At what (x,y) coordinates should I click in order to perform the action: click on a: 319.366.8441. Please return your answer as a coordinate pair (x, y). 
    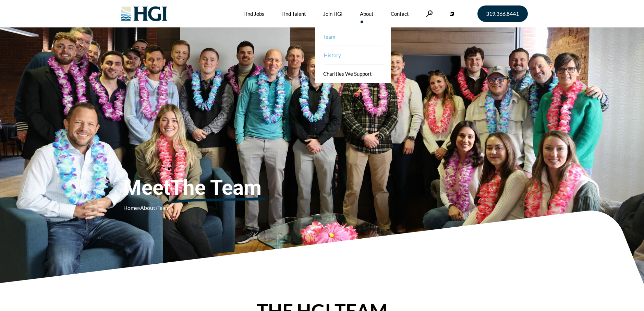
    Looking at the image, I should click on (503, 14).